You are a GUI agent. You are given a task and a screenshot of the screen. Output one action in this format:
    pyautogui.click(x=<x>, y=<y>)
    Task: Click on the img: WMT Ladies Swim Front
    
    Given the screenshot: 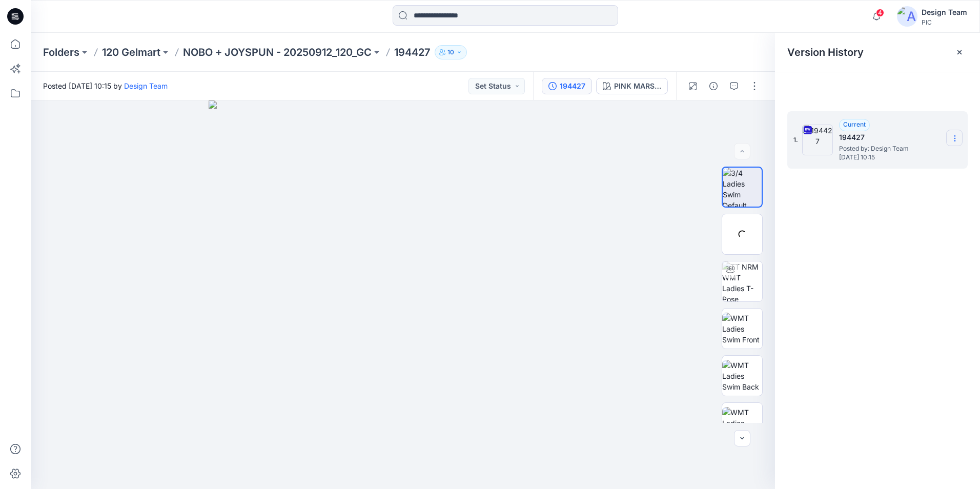 What is the action you would take?
    pyautogui.click(x=743, y=329)
    